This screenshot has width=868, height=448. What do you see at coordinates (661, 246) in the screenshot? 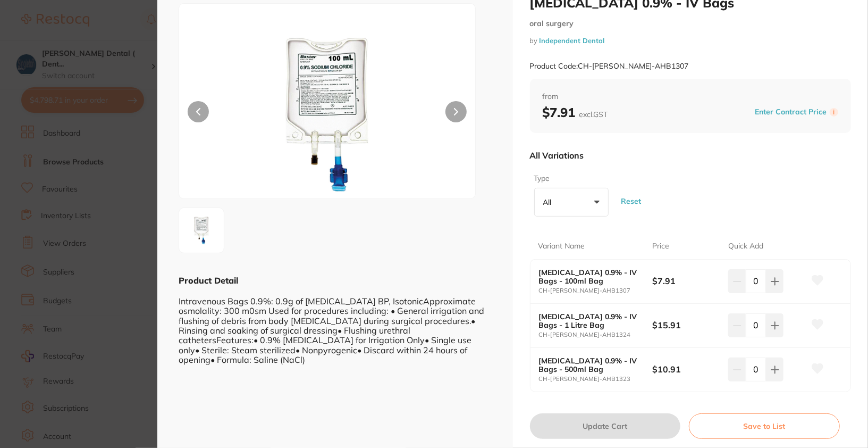
I see `p: Price` at bounding box center [661, 246].